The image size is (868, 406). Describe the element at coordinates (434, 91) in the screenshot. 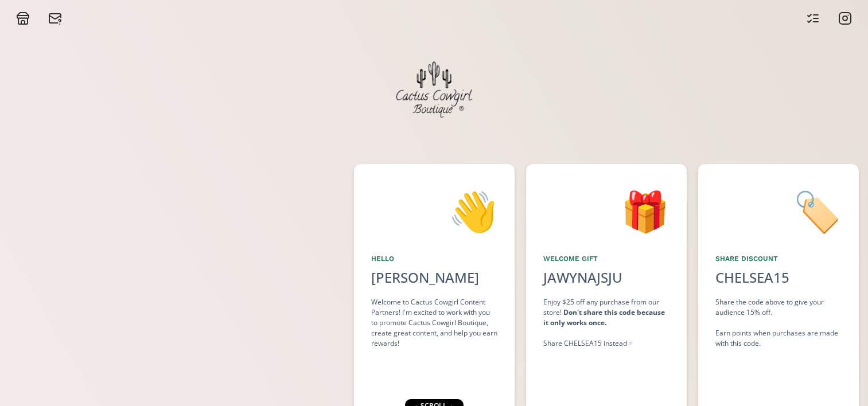

I see `img: mqt5fgKHqMGn` at that location.